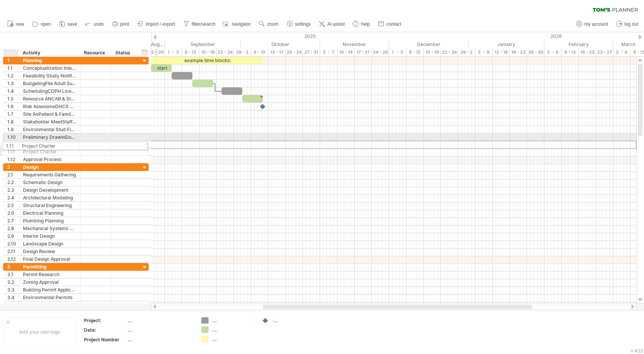 The height and width of the screenshot is (354, 644). What do you see at coordinates (346, 52) in the screenshot?
I see `div: 10 - 14` at bounding box center [346, 52].